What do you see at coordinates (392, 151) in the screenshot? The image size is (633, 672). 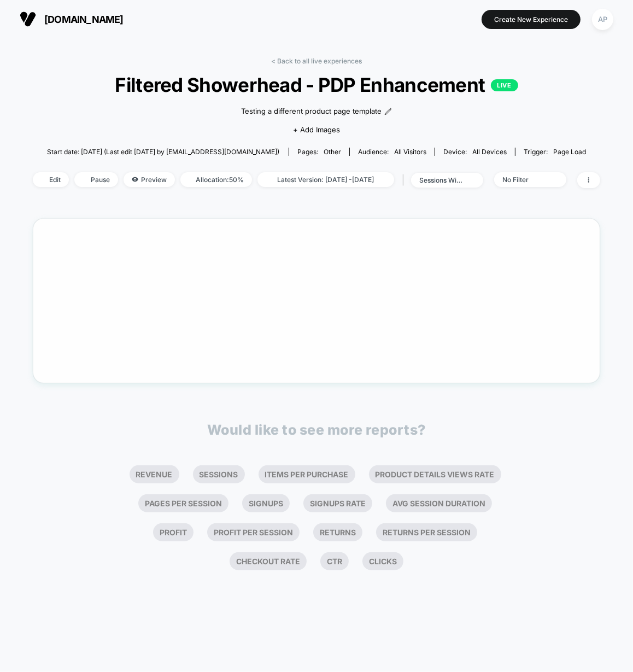 I see `div: Audience:` at bounding box center [392, 151].